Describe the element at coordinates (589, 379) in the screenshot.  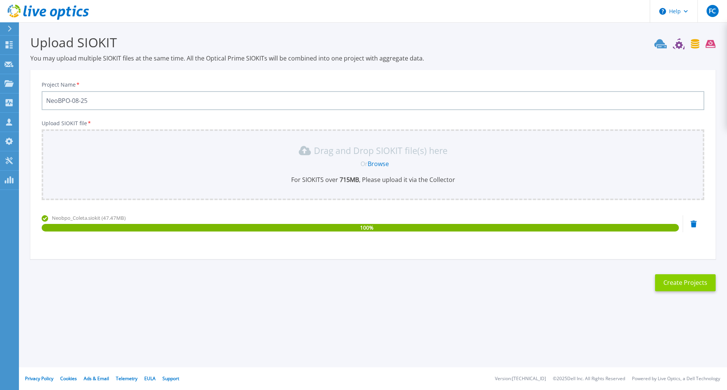
I see `li: © 2025 Dell Inc. All Rights Reserved` at that location.